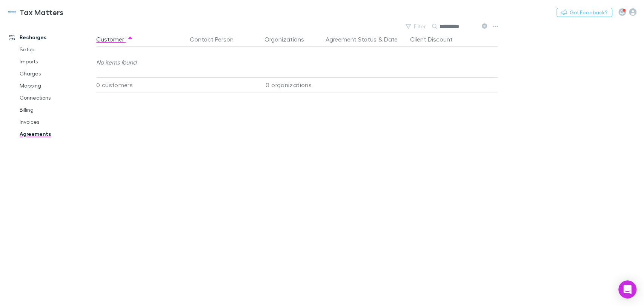 The image size is (644, 306). What do you see at coordinates (57, 50) in the screenshot?
I see `a: Setup` at bounding box center [57, 50].